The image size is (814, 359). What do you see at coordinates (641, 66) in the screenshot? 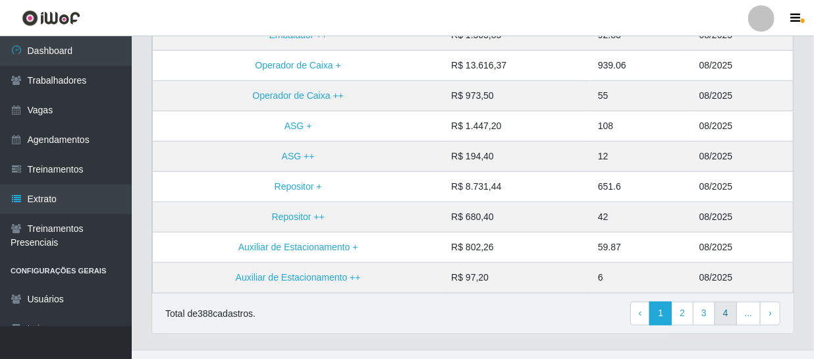
I see `td: 939.06` at bounding box center [641, 66].